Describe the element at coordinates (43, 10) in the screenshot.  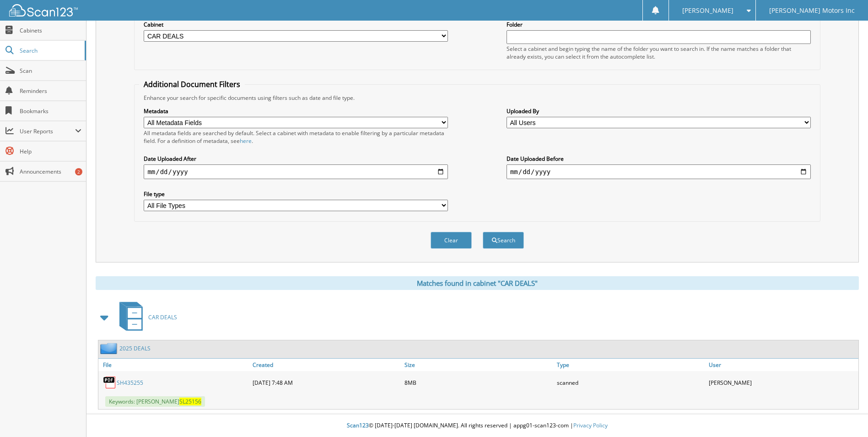
I see `img: scan123-logo-white.svg` at that location.